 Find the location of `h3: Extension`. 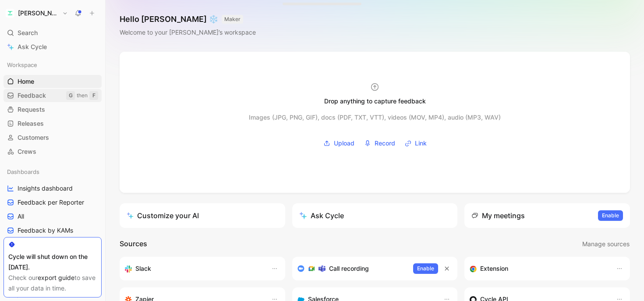

h3: Extension is located at coordinates (494, 269).